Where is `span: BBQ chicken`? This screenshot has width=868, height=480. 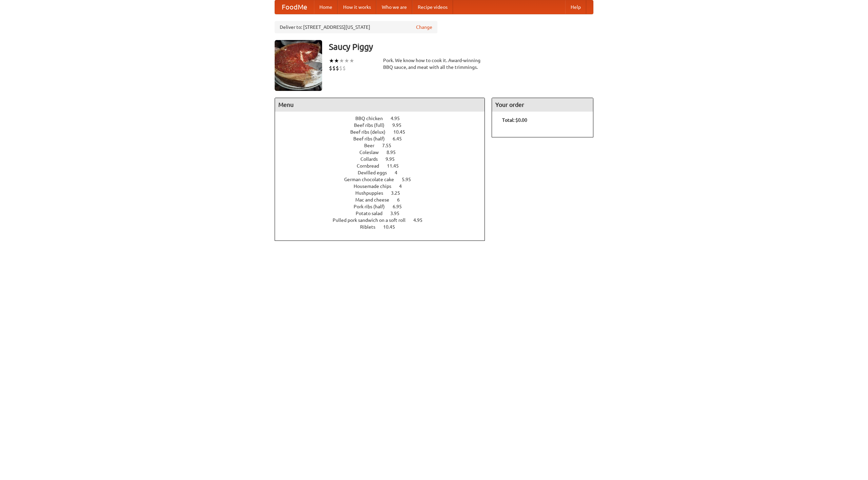
span: BBQ chicken is located at coordinates (372, 118).